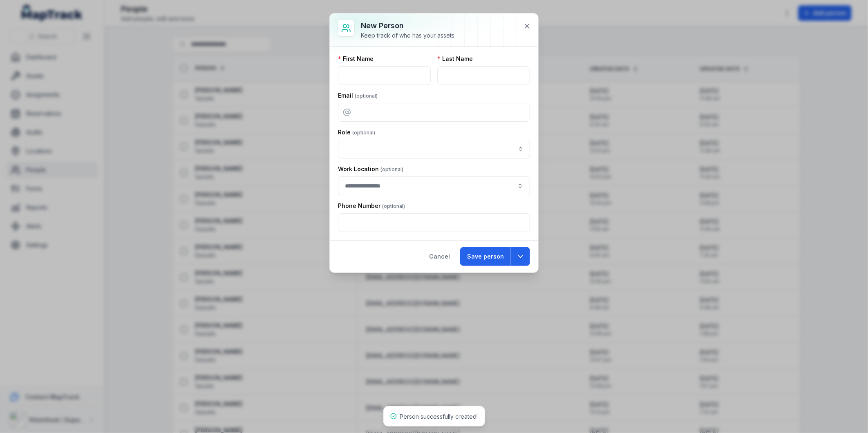 Image resolution: width=868 pixels, height=433 pixels. Describe the element at coordinates (372, 206) in the screenshot. I see `label: Phone Number` at that location.